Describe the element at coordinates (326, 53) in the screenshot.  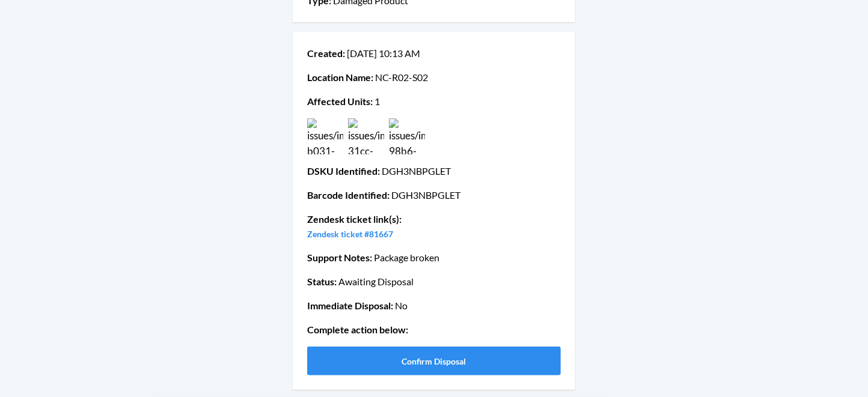
I see `span: Created :` at that location.